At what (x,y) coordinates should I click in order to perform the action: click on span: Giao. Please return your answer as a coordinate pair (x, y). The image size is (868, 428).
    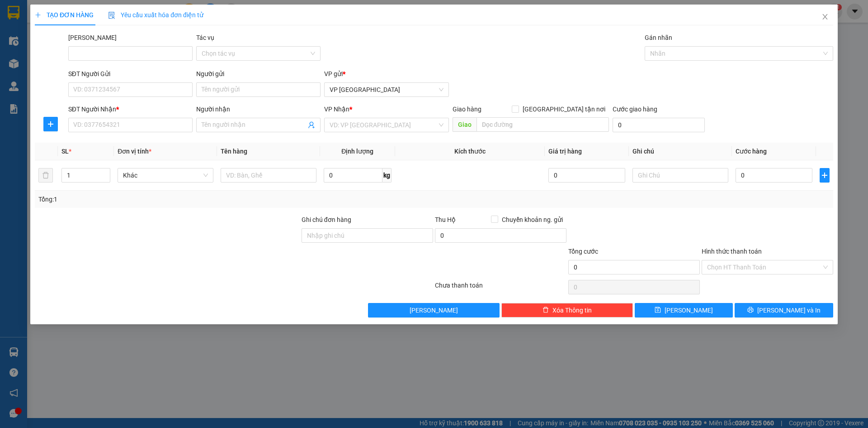
    Looking at the image, I should click on (464, 125).